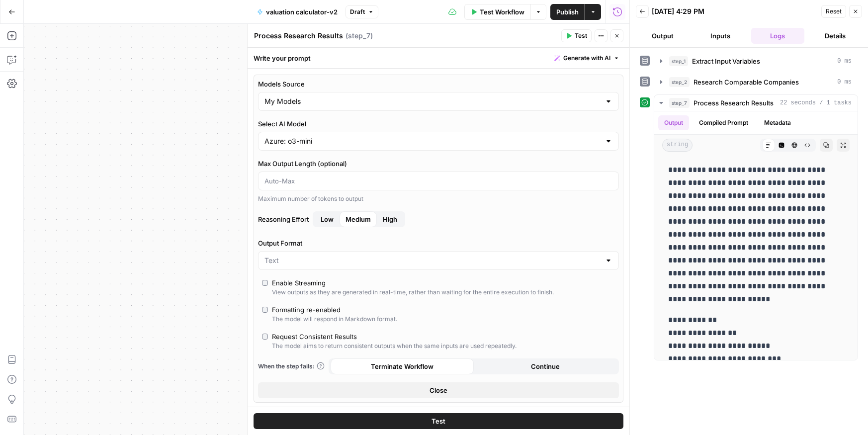 This screenshot has height=435, width=868. What do you see at coordinates (834, 11) in the screenshot?
I see `button: Reset` at bounding box center [834, 11].